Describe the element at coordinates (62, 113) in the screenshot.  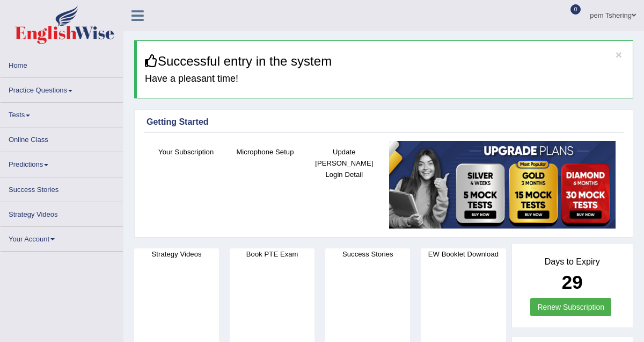
I see `a: Tests` at that location.